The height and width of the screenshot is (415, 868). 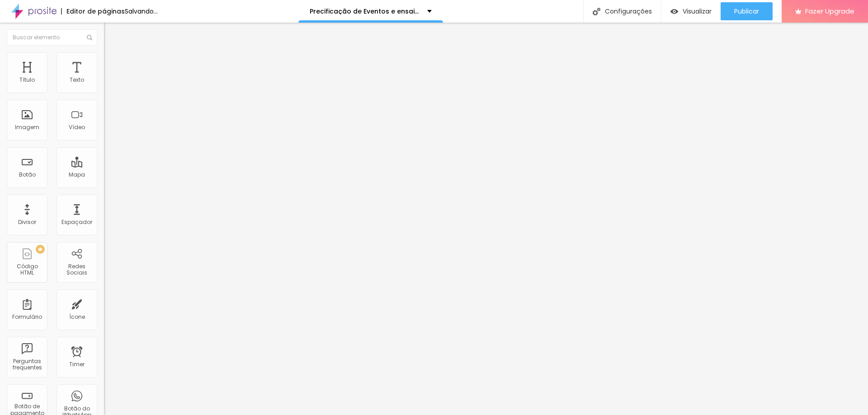 I want to click on div: Perguntas frequentes, so click(x=26, y=365).